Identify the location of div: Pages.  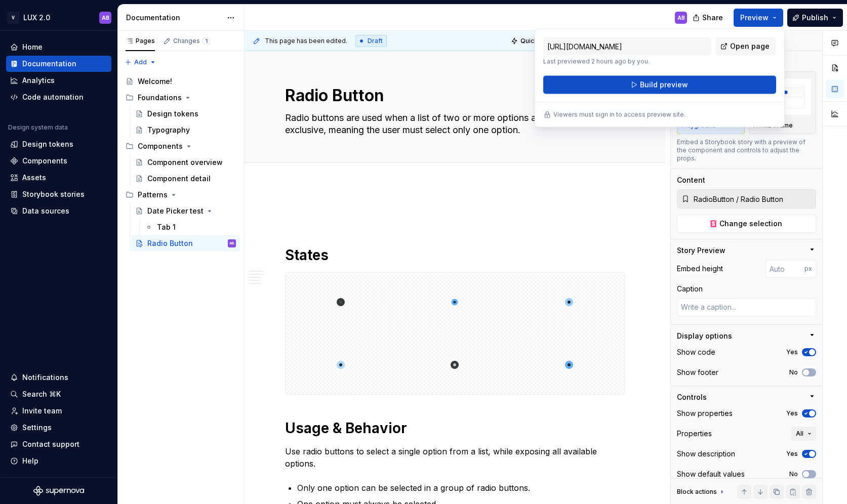
(140, 41).